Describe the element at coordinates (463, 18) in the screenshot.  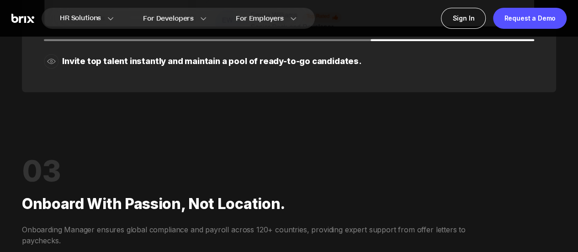
I see `div: Sign In` at that location.